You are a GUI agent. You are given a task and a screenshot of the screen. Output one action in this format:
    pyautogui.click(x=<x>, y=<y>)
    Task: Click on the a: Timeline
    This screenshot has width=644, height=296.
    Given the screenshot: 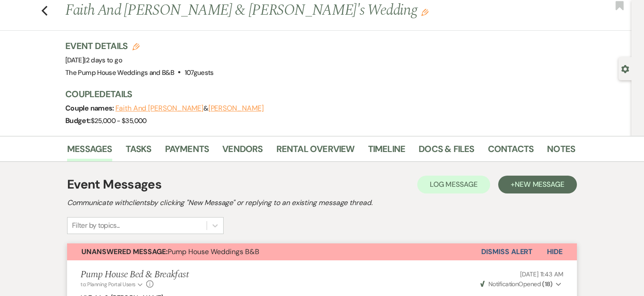 What is the action you would take?
    pyautogui.click(x=387, y=152)
    